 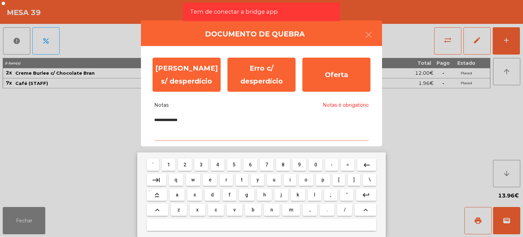 What do you see at coordinates (194, 194) in the screenshot?
I see `button: s` at bounding box center [194, 194].